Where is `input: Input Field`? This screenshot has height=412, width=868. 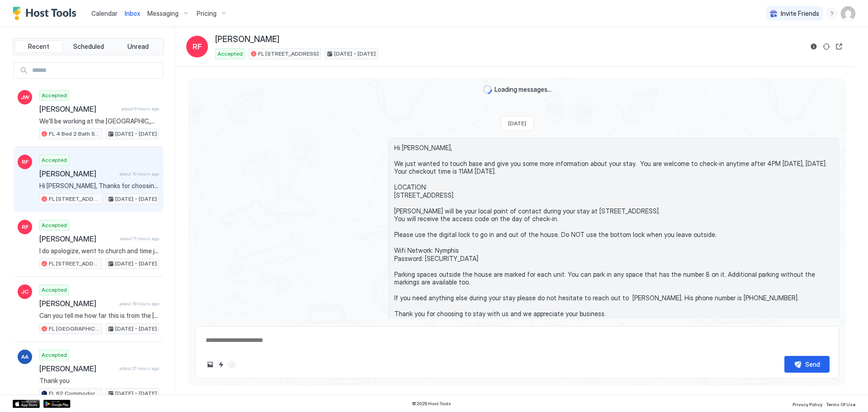
input: Input Field is located at coordinates (96, 71).